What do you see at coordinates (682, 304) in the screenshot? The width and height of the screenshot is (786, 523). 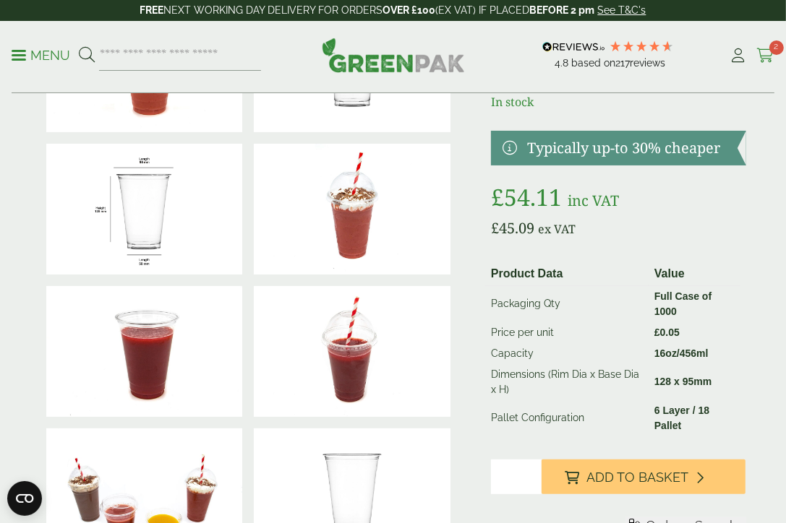 I see `strong: Full Case of 1000` at bounding box center [682, 304].